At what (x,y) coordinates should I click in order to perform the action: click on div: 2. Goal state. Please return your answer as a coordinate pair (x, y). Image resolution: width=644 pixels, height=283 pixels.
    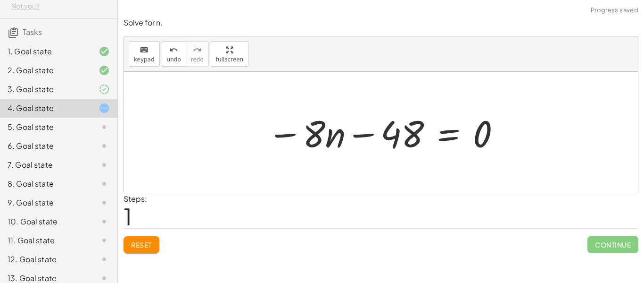
    Looking at the image, I should click on (45, 70).